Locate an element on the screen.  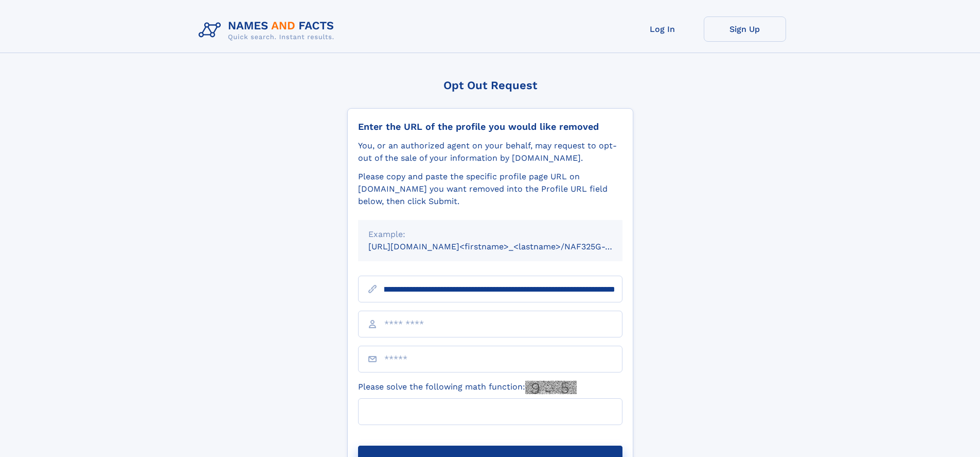
a: Log In is located at coordinates (663, 29).